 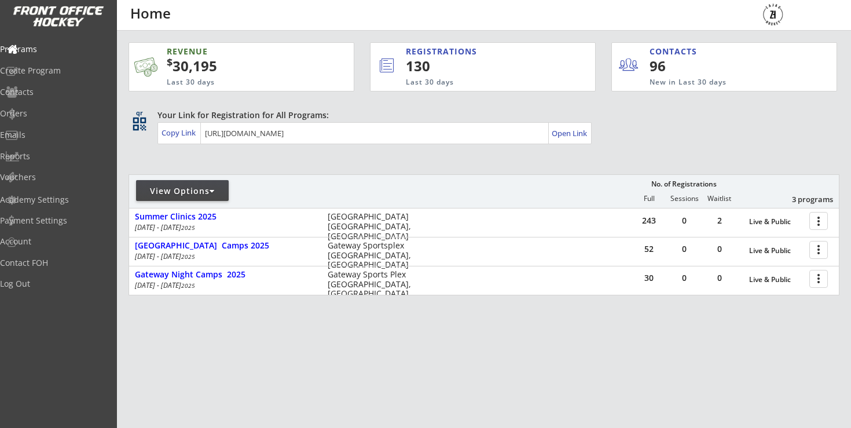 What do you see at coordinates (649, 199) in the screenshot?
I see `div: Full` at bounding box center [649, 199].